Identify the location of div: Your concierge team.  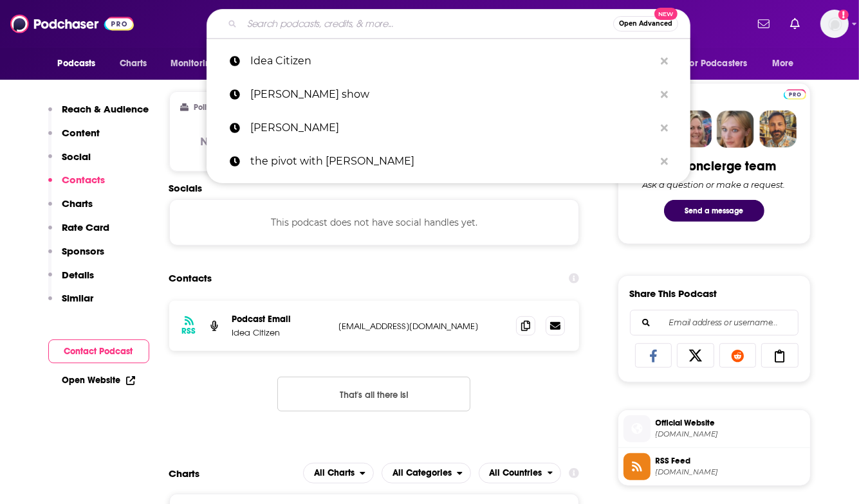
(713, 166).